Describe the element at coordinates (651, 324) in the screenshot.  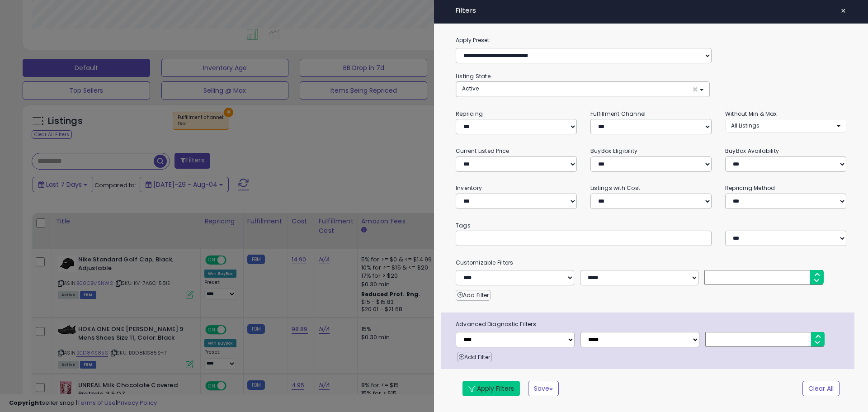
I see `span: Advanced Diagnostic Filters` at that location.